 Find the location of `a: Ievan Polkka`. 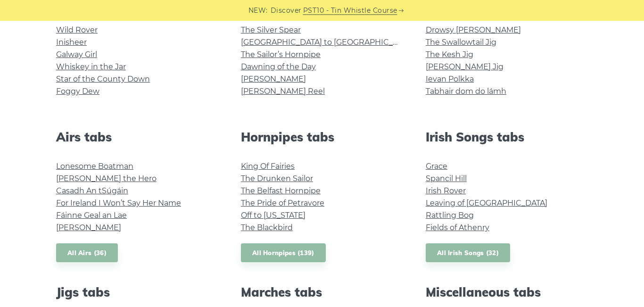

a: Ievan Polkka is located at coordinates (450, 79).